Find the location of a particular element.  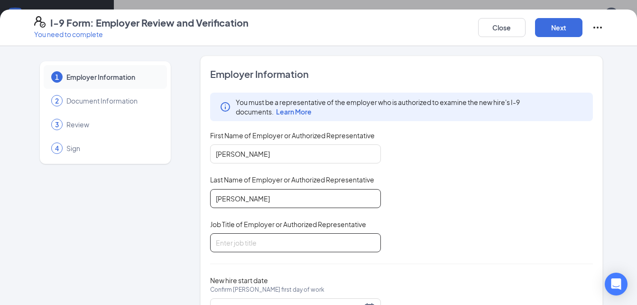

button: Next is located at coordinates (559, 28).